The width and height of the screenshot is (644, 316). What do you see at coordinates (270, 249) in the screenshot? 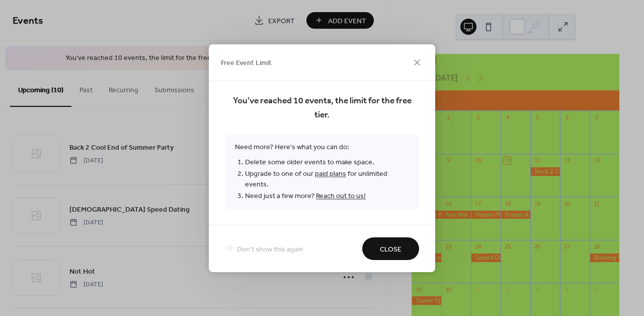
I see `span: Don't show this again` at bounding box center [270, 249].